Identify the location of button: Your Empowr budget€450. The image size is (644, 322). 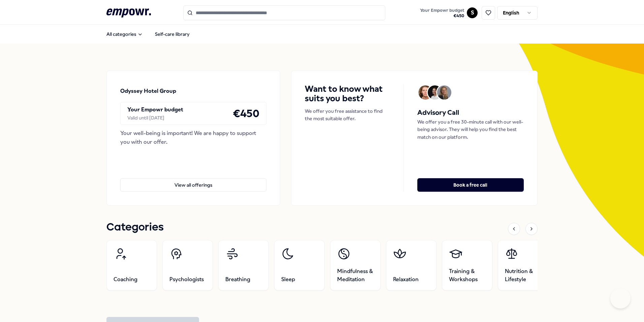
(442, 13).